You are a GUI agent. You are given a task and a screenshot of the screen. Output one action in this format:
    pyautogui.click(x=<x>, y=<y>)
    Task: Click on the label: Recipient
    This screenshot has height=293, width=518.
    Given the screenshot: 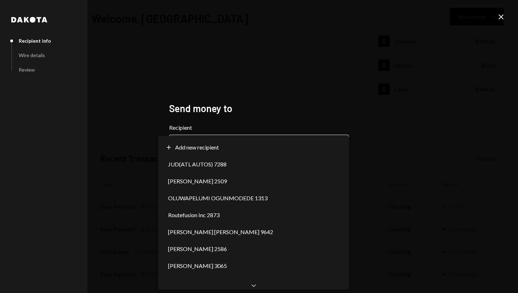 What is the action you would take?
    pyautogui.click(x=259, y=128)
    